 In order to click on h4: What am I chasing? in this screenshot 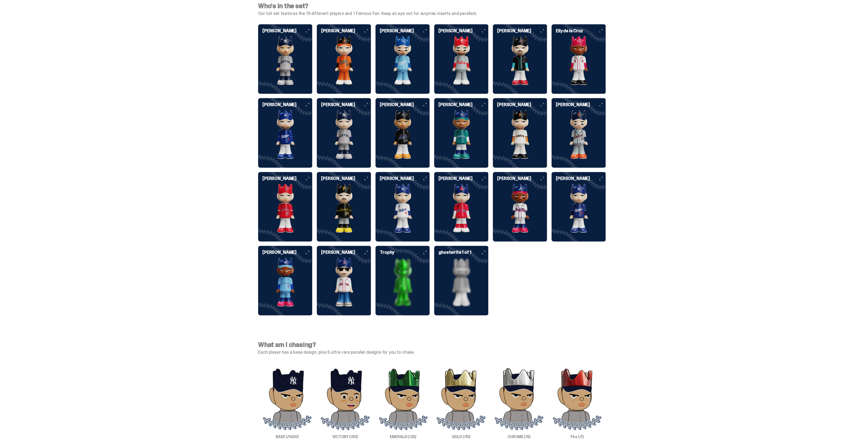, I will do `click(432, 345)`.